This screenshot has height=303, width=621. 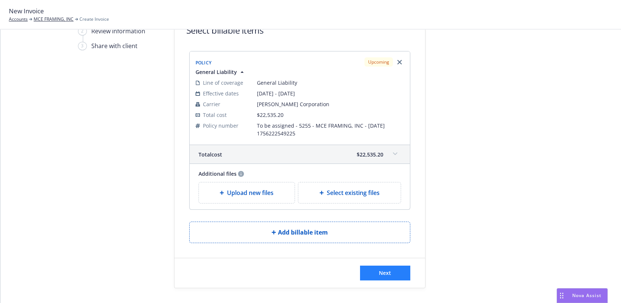 I want to click on span: Select existing files, so click(x=353, y=193).